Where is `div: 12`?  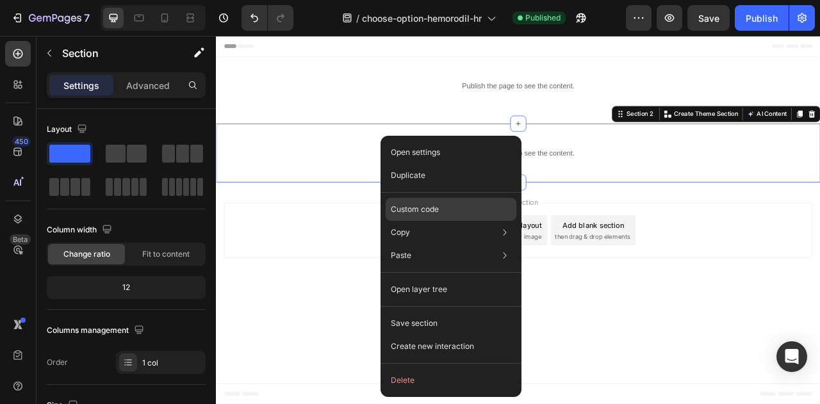 div: 12 is located at coordinates (126, 288).